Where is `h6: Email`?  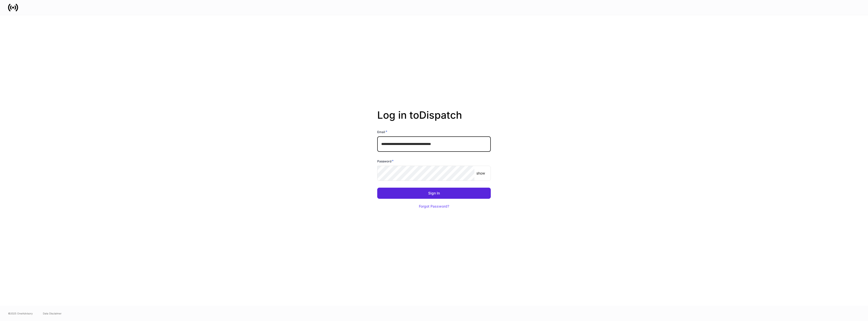 h6: Email is located at coordinates (382, 132).